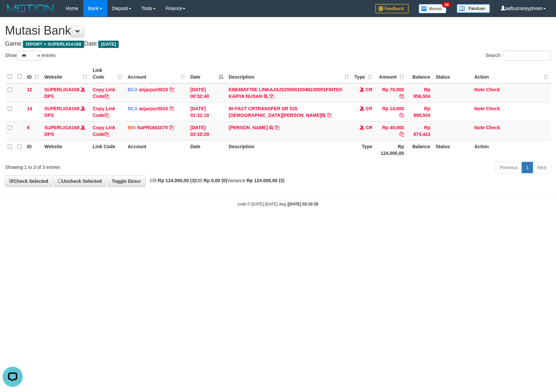  Describe the element at coordinates (31, 56) in the screenshot. I see `label: Show entries` at that location.